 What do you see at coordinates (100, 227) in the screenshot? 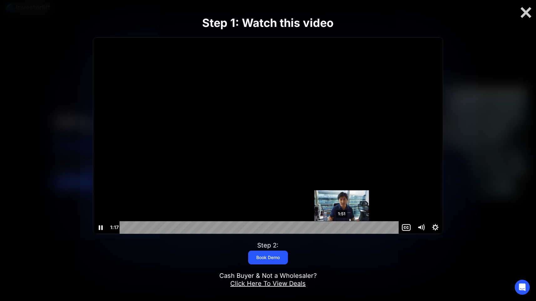
I see `button: Pause` at bounding box center [100, 227].